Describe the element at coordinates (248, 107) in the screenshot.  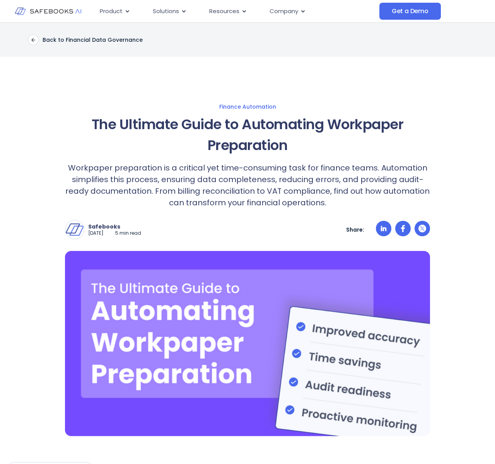
I see `a: Finance Automation` at that location.